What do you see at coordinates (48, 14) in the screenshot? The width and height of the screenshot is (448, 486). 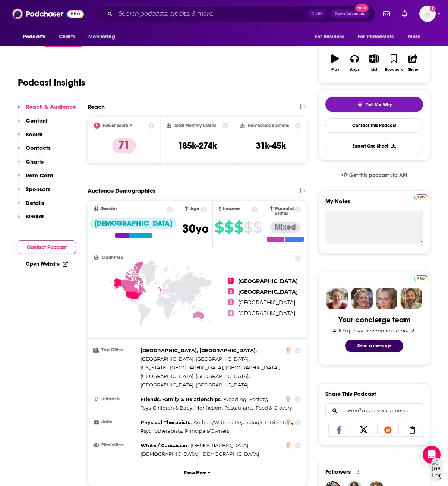 I see `img: Podchaser - Follow, Share and Rate Podcasts` at bounding box center [48, 14].